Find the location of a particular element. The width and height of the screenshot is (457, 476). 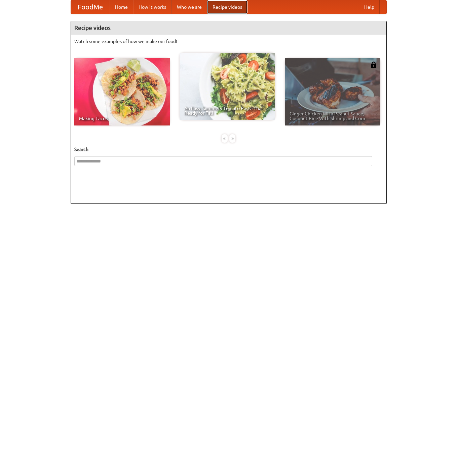

a: Making Tacos is located at coordinates (122, 92).